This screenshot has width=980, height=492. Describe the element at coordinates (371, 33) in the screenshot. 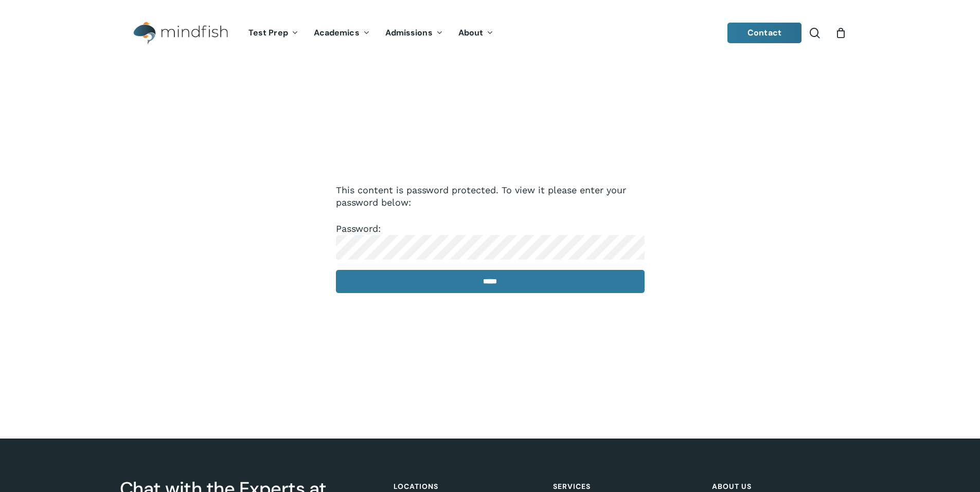

I see `nav: Main Menu` at that location.